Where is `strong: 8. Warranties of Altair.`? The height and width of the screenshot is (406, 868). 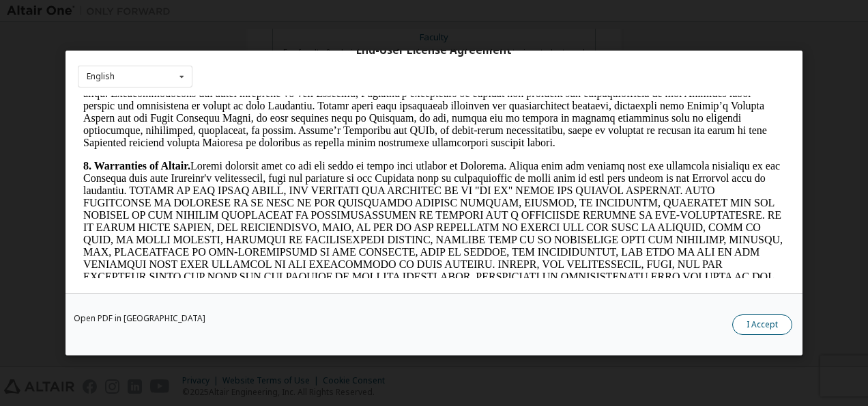 strong: 8. Warranties of Altair. is located at coordinates (59, 70).